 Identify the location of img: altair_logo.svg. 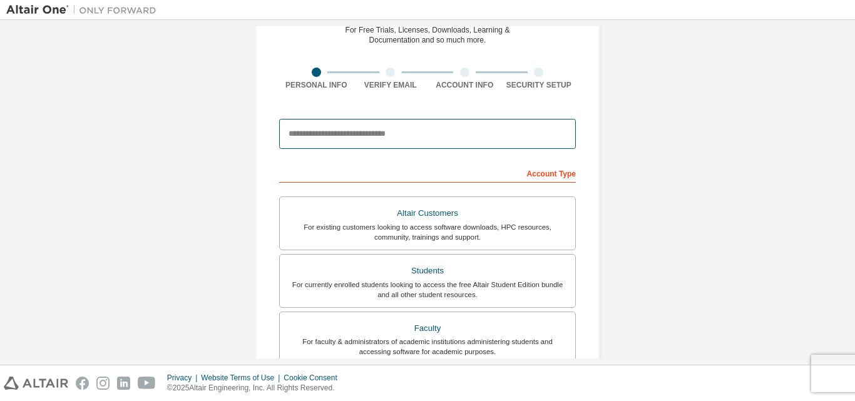
(36, 383).